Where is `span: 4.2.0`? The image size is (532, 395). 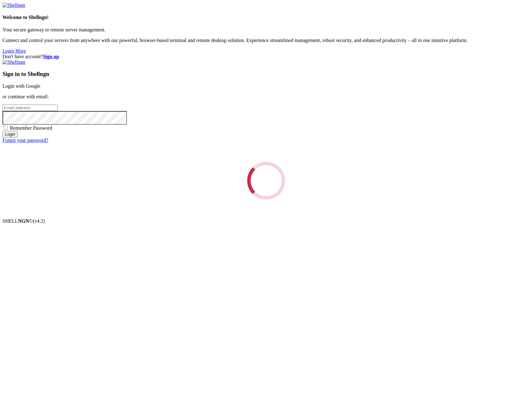 span: 4.2.0 is located at coordinates (39, 221).